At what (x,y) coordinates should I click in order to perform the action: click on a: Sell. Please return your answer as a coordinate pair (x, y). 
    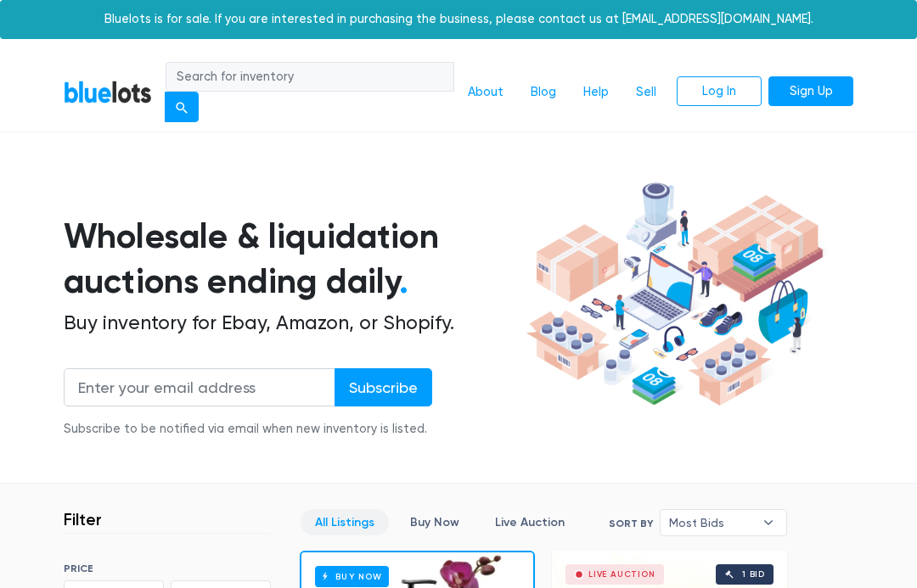
    Looking at the image, I should click on (646, 93).